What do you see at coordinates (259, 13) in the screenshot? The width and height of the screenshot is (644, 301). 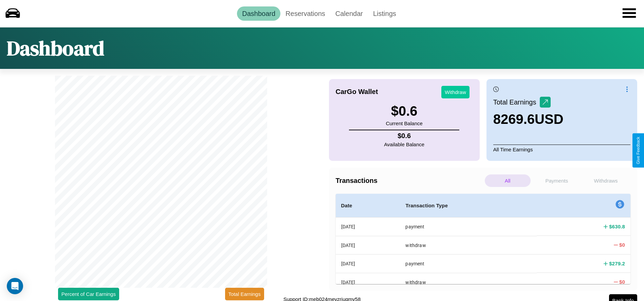 I see `a: Dashboard` at bounding box center [259, 13].